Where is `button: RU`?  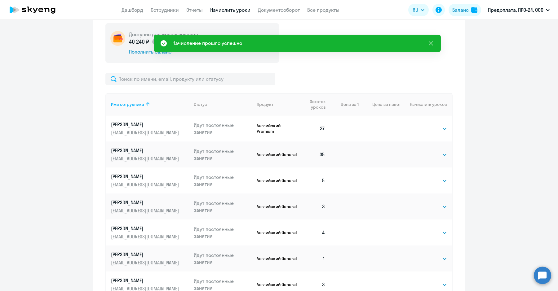
button: RU is located at coordinates (418, 10).